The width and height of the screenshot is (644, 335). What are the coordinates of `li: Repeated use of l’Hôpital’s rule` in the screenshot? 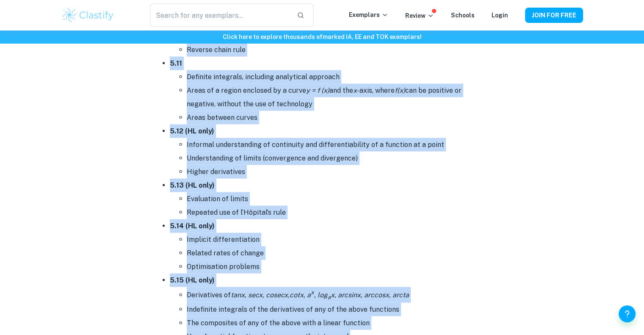 It's located at (339, 212).